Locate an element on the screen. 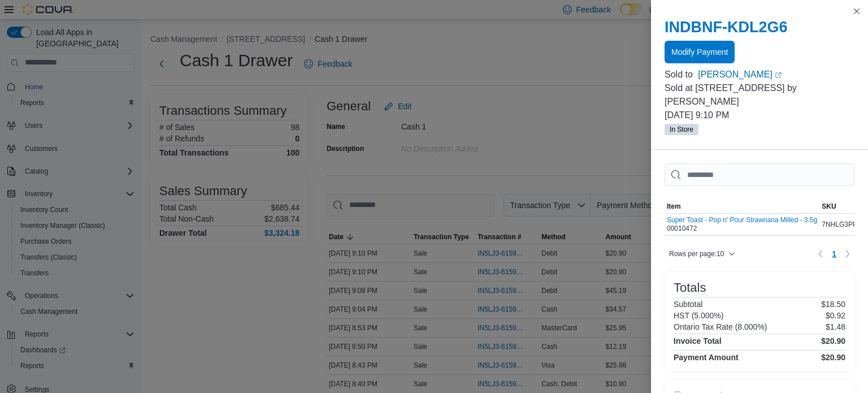 The width and height of the screenshot is (868, 393). button: Previous page is located at coordinates (821, 254).